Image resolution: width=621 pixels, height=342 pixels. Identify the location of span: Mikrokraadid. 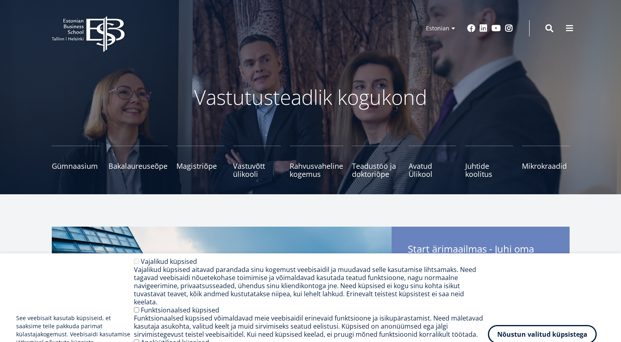
(545, 166).